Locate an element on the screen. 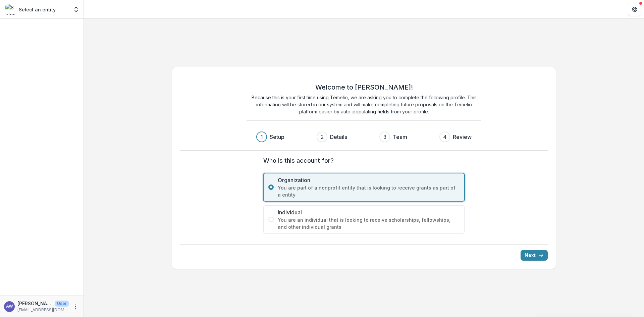 This screenshot has width=644, height=317. span: You are an individual that is looking to receive scholarships, fellowships, and other individual ... is located at coordinates (369, 223).